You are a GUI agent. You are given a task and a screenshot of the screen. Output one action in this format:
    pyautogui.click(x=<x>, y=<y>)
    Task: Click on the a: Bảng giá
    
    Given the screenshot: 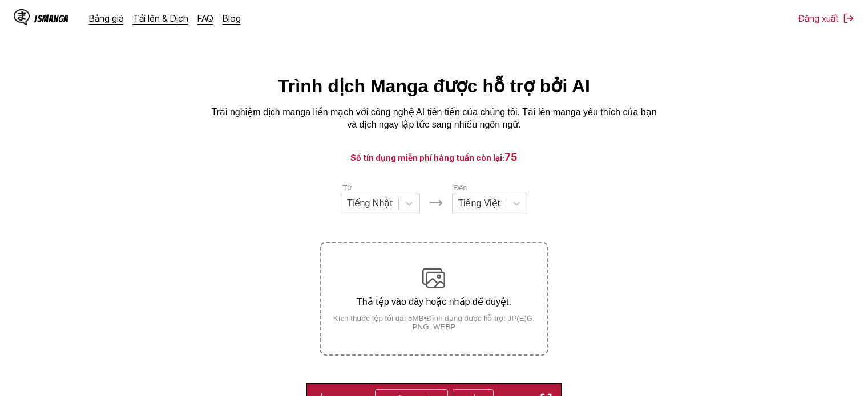 What is the action you would take?
    pyautogui.click(x=106, y=18)
    